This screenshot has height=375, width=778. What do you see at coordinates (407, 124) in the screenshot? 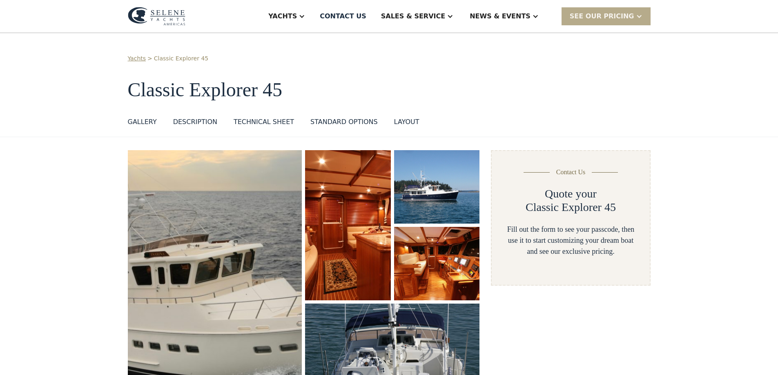
I see `a: layout` at bounding box center [407, 124].